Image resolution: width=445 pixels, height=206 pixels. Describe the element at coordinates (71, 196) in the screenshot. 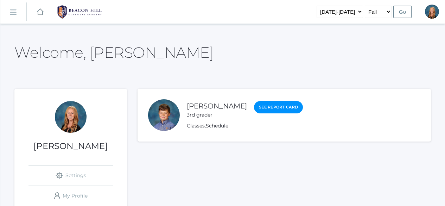

I see `a: My Profile` at that location.